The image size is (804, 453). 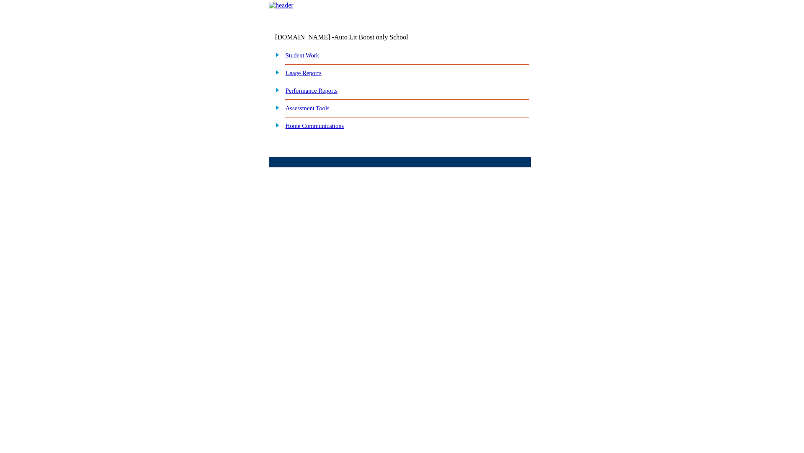 I want to click on a: Student Work, so click(x=303, y=55).